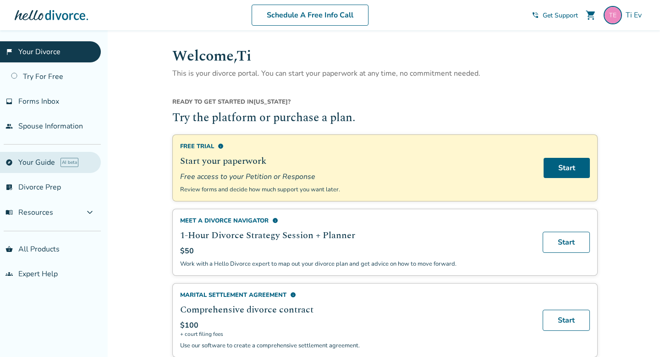 This screenshot has height=357, width=660. I want to click on span: people, so click(9, 126).